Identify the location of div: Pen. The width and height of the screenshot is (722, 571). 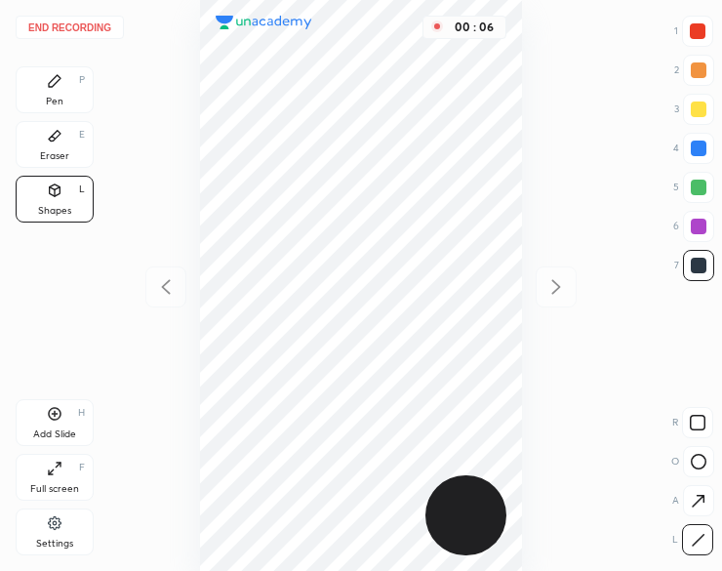
(55, 101).